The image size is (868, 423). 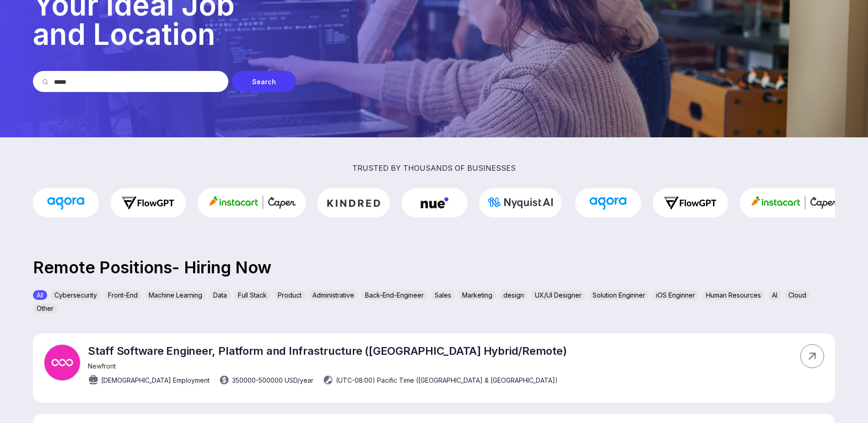 I want to click on div: Machine Learning, so click(x=176, y=295).